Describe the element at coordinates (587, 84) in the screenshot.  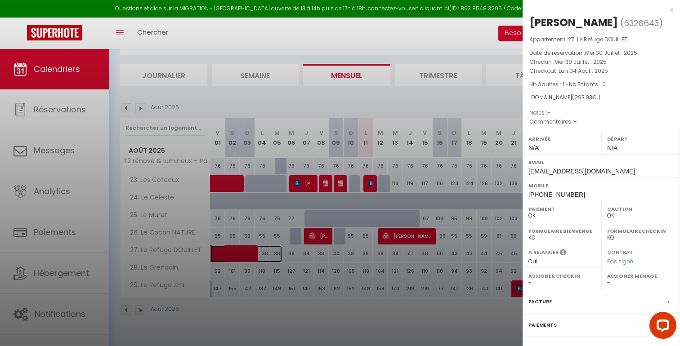
I see `span: Nb Enfants : 0` at that location.